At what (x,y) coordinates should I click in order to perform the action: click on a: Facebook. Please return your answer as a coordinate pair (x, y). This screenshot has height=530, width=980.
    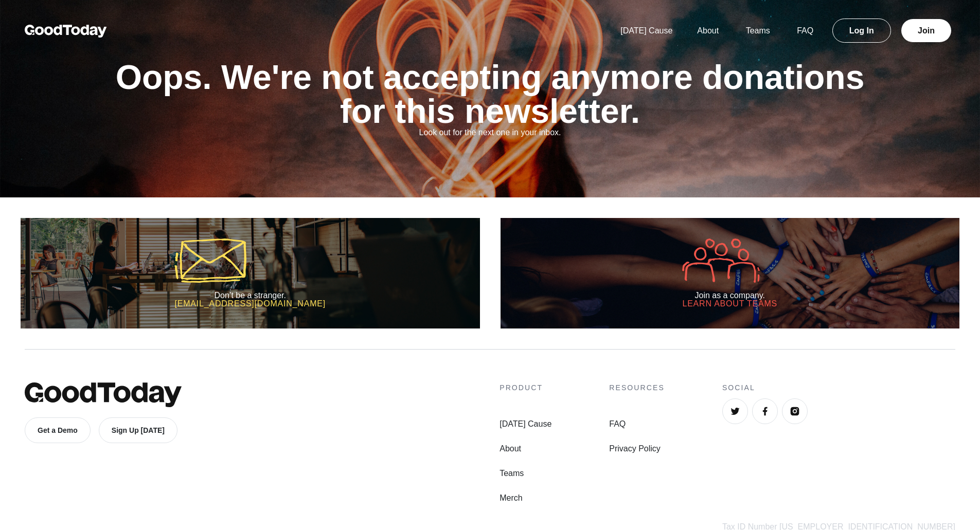
    Looking at the image, I should click on (765, 411).